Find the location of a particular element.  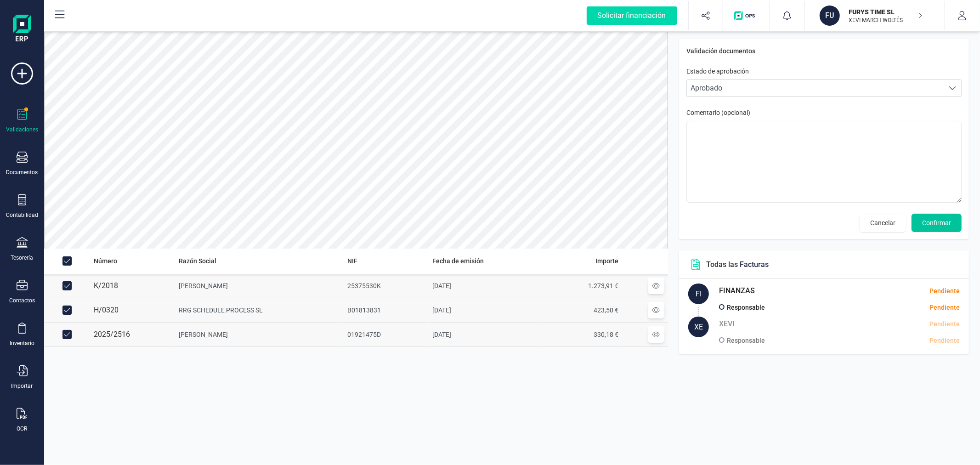

p: XEVI MARCH WOLTÉS is located at coordinates (886, 20).